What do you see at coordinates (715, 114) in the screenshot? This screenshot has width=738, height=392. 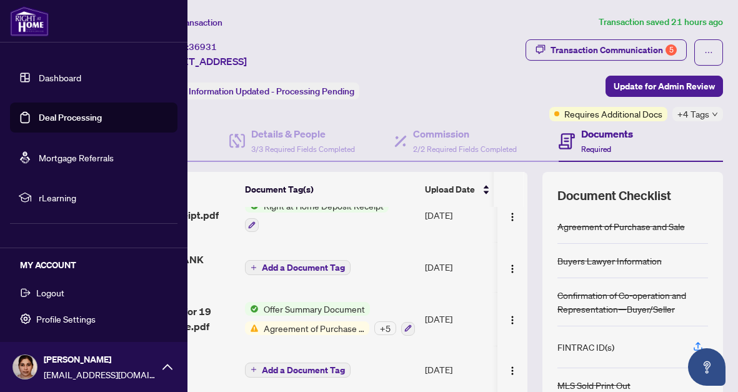 I see `span: down` at bounding box center [715, 114].